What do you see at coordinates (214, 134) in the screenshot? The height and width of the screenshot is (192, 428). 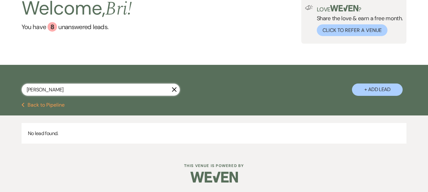 I see `p: No lead found.` at bounding box center [214, 134].